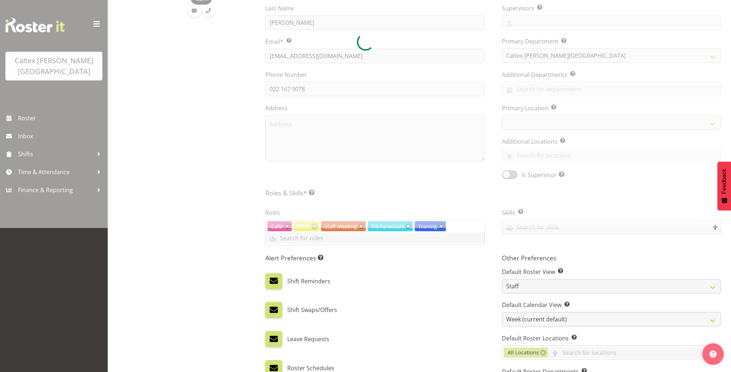 The image size is (731, 372). What do you see at coordinates (713, 354) in the screenshot?
I see `img: help-xxl-2.png` at bounding box center [713, 354].